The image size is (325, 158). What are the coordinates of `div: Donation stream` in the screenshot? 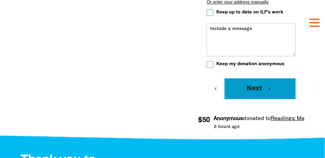 It's located at (251, 123).